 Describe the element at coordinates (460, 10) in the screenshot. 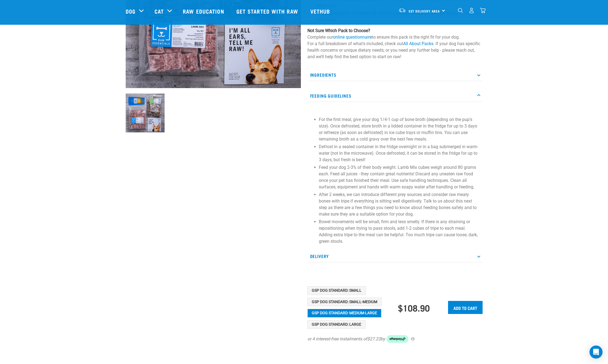

I see `img: home-icon-1@2x.png` at that location.